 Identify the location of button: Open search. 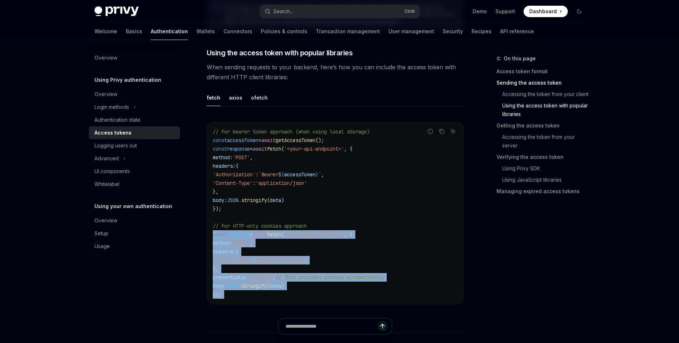
(340, 11).